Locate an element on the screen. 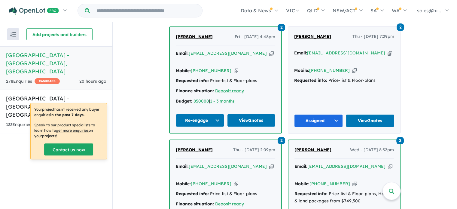 The height and width of the screenshot is (209, 457). u: 850000 is located at coordinates (201, 101).